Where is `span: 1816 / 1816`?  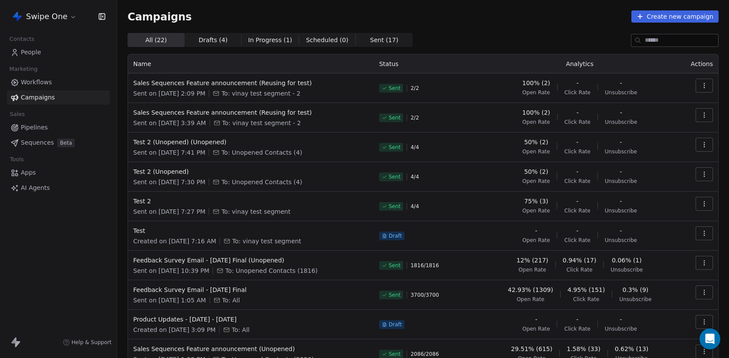 span: 1816 / 1816 is located at coordinates (425, 265).